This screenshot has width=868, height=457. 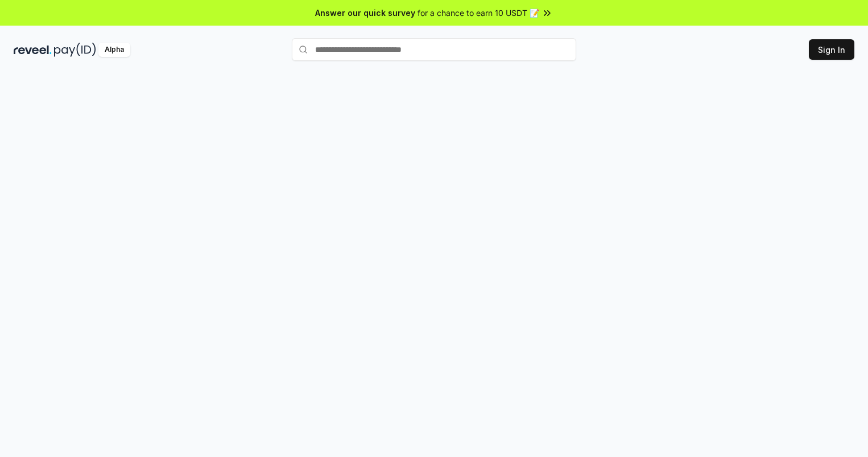 What do you see at coordinates (114, 49) in the screenshot?
I see `div: Alpha` at bounding box center [114, 49].